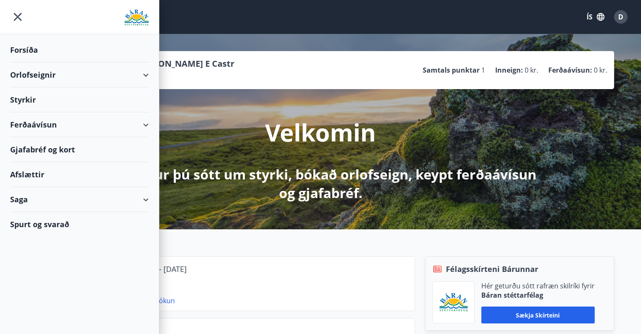 The width and height of the screenshot is (641, 334). What do you see at coordinates (79, 50) in the screenshot?
I see `div: Forsíða` at bounding box center [79, 50].